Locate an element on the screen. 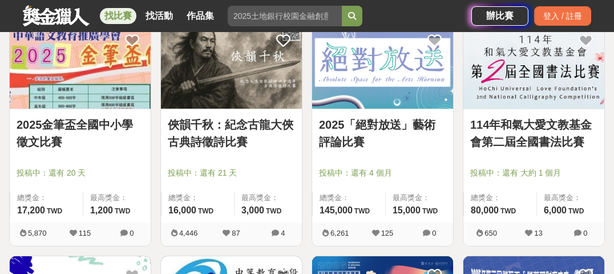  span: 投稿中：還有 大約 1 個月 is located at coordinates (534, 172).